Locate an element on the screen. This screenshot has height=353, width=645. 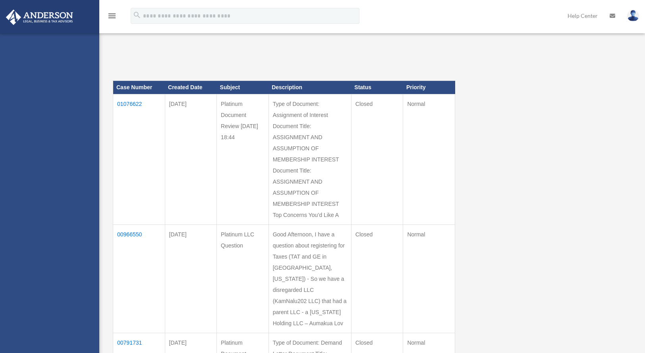
td: Platinum LLC Question is located at coordinates (243, 279).